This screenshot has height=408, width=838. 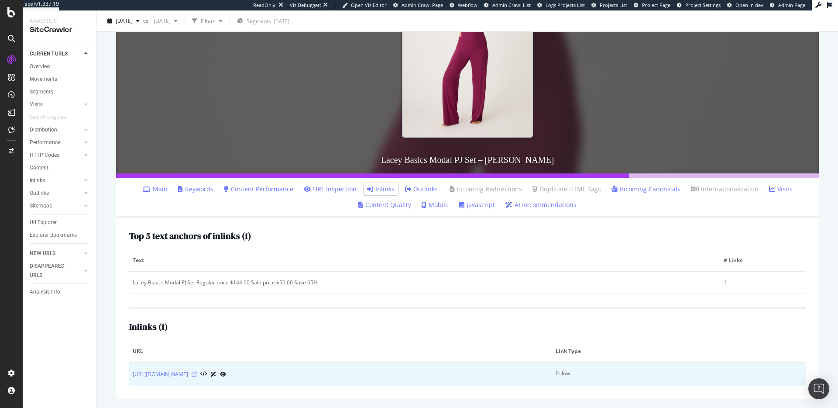 I want to click on span: Projects List, so click(x=613, y=5).